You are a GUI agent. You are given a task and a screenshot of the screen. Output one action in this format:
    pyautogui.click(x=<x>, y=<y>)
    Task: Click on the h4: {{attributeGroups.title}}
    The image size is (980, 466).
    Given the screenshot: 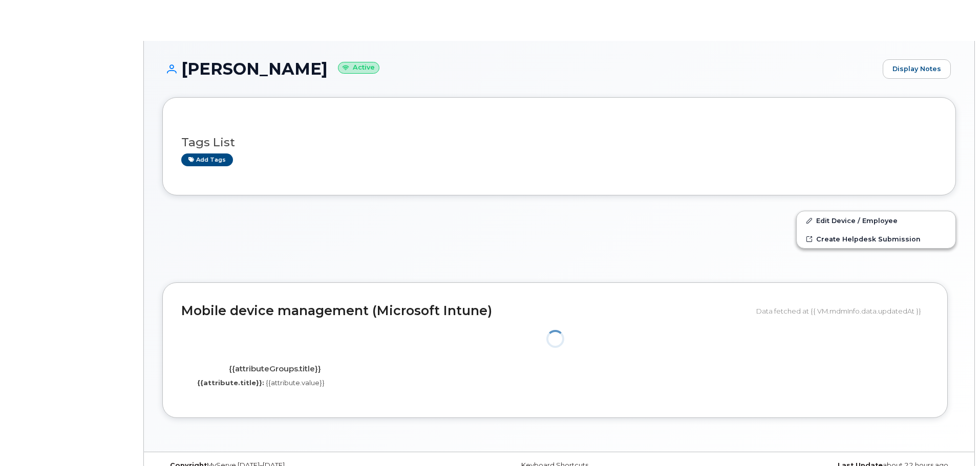 What is the action you would take?
    pyautogui.click(x=274, y=369)
    